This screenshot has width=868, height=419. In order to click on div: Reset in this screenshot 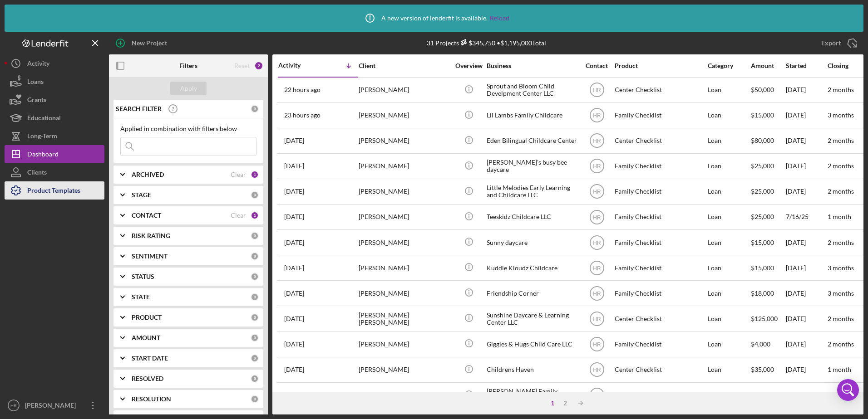, I will do `click(242, 66)`.